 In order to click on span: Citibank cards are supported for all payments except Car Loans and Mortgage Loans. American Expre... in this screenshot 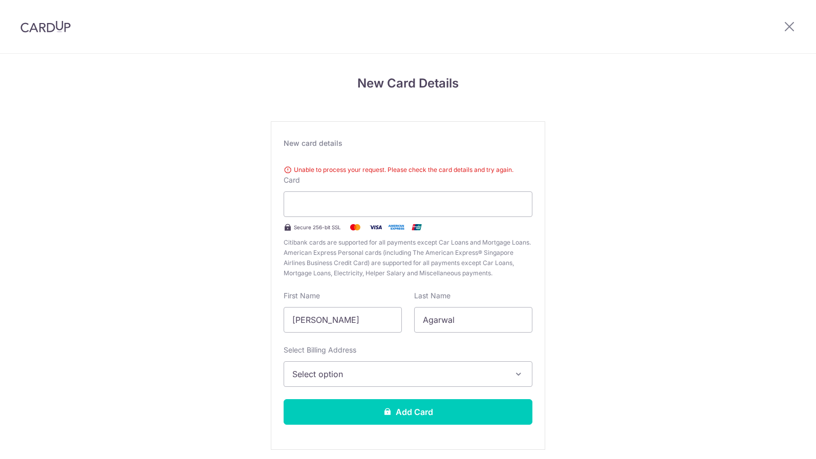, I will do `click(408, 258)`.